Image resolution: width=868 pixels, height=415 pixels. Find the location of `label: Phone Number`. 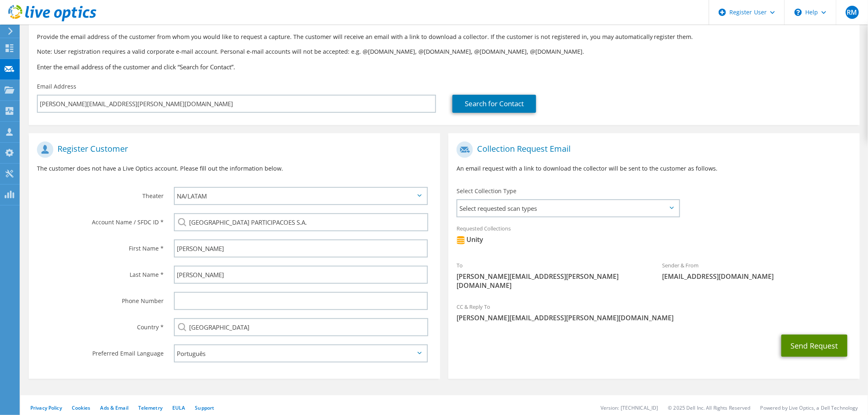

label: Phone Number is located at coordinates (100, 299).